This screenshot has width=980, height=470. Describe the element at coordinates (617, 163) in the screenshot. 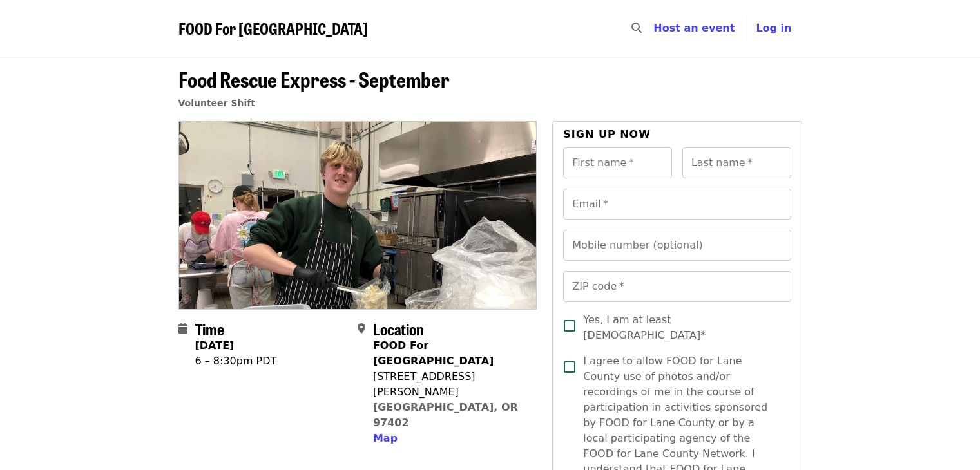

I see `input: First name` at that location.